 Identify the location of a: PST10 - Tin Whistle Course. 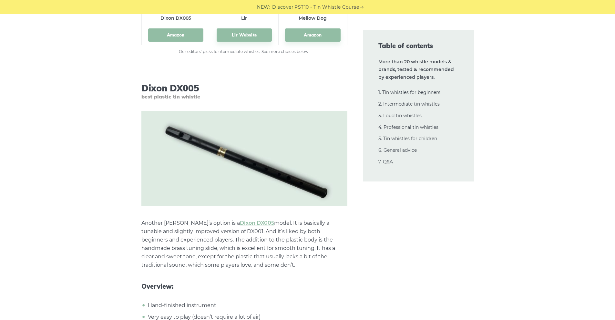
(327, 7).